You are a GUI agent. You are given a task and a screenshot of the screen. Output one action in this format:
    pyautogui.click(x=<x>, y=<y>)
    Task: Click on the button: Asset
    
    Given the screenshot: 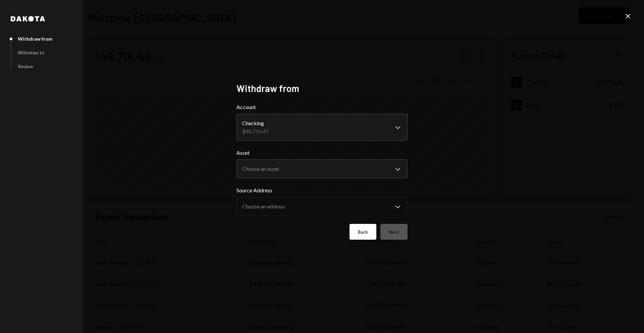 What is the action you would take?
    pyautogui.click(x=322, y=169)
    